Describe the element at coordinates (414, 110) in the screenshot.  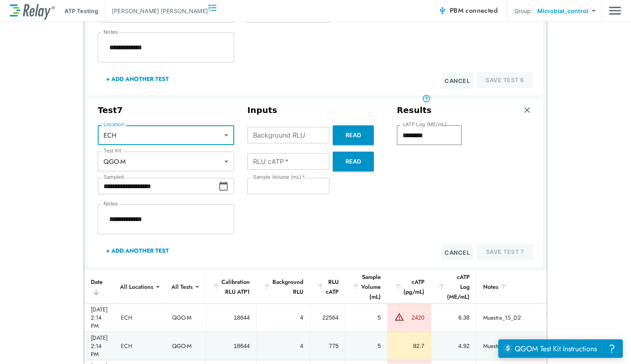
I see `h3: Results` at that location.